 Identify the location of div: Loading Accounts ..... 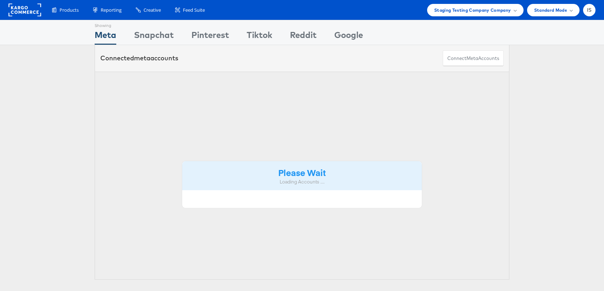
(302, 182).